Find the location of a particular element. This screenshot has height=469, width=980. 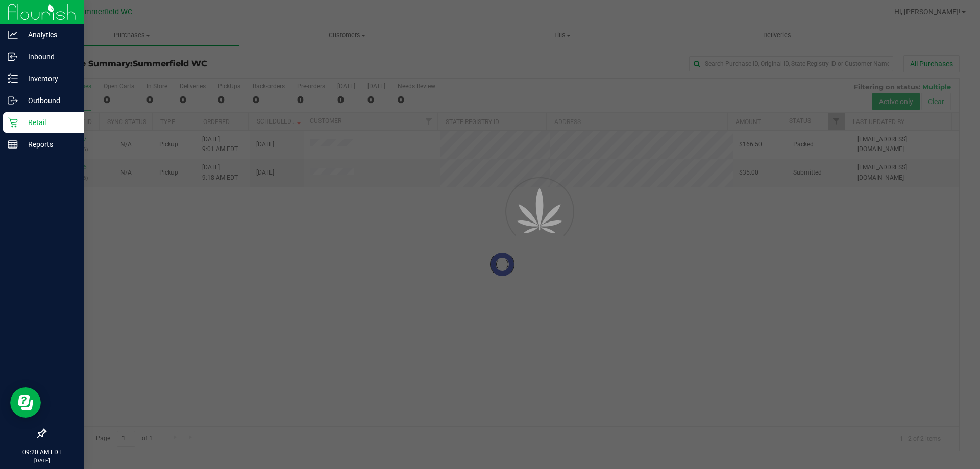

p: Inventory is located at coordinates (49, 79).